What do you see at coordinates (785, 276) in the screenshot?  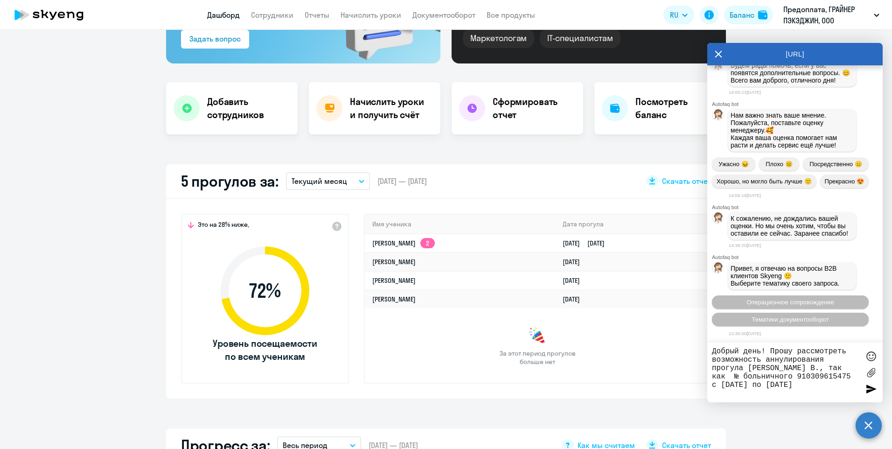 I see `span: Привет, я отвечаю на вопросы B2B клиентов Skyeng 🙂 Выберите тематику своего запроса.` at bounding box center [785, 276].